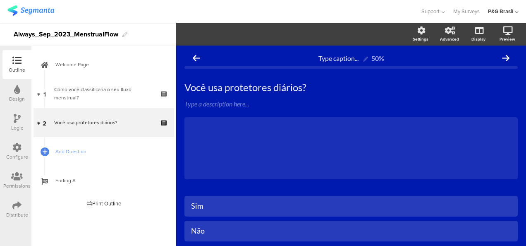 The image size is (526, 246). I want to click on span: 1, so click(45, 93).